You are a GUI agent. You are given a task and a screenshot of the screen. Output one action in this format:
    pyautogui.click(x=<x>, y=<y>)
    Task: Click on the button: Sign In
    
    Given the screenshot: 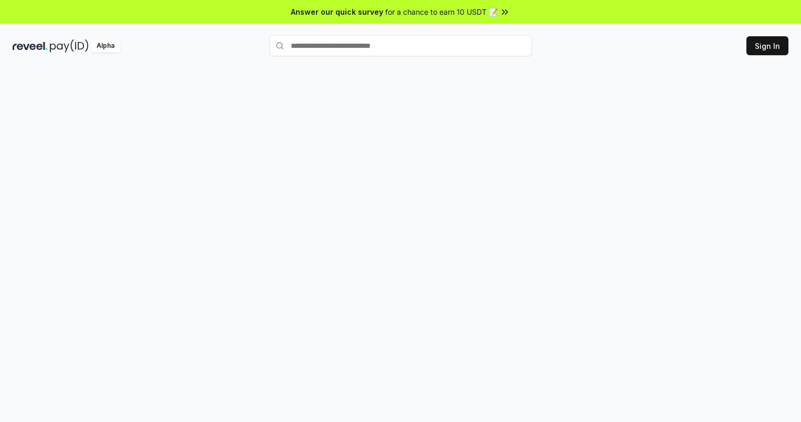 What is the action you would take?
    pyautogui.click(x=767, y=46)
    